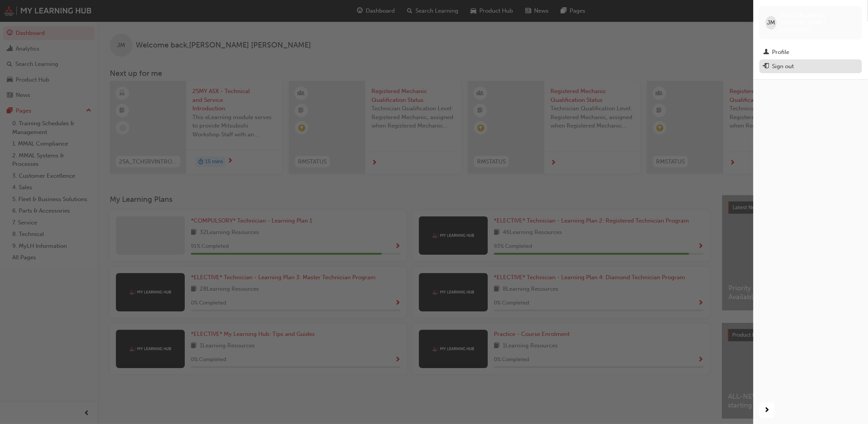 The width and height of the screenshot is (868, 424). I want to click on span: next-icon, so click(767, 410).